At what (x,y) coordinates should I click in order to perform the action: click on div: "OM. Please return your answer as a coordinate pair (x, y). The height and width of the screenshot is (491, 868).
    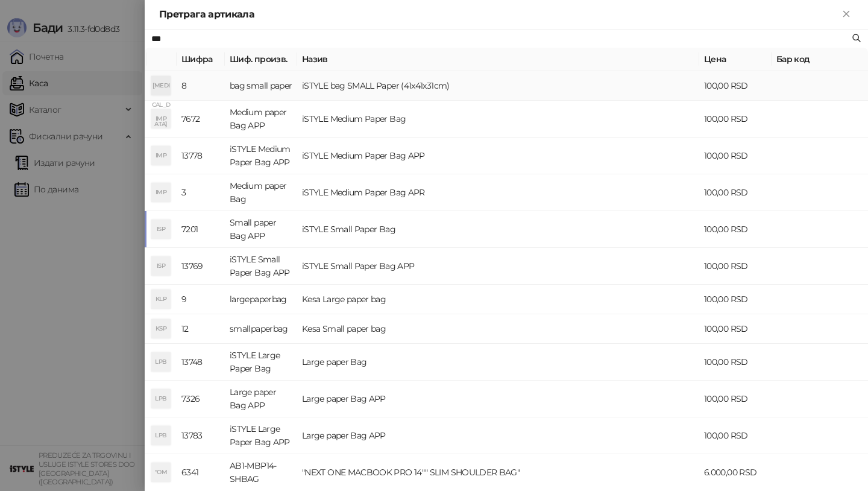
    Looking at the image, I should click on (161, 472).